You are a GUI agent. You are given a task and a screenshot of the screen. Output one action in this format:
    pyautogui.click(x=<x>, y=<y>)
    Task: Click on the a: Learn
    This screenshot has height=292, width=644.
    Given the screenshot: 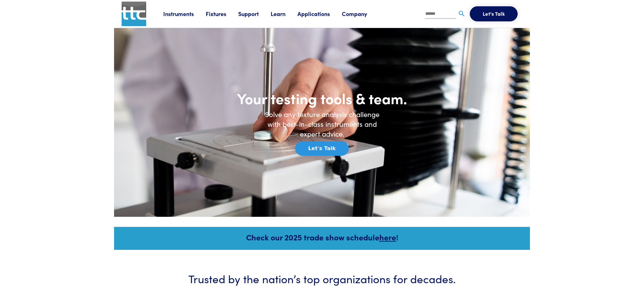 What is the action you would take?
    pyautogui.click(x=284, y=14)
    